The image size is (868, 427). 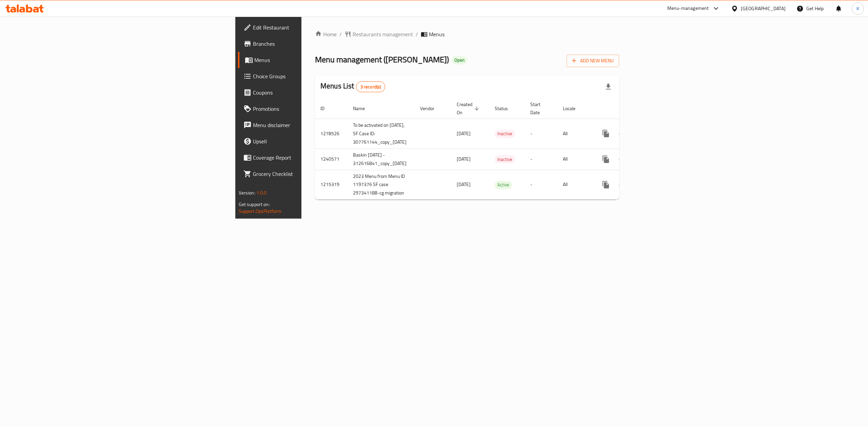 I want to click on span: K, so click(x=858, y=9).